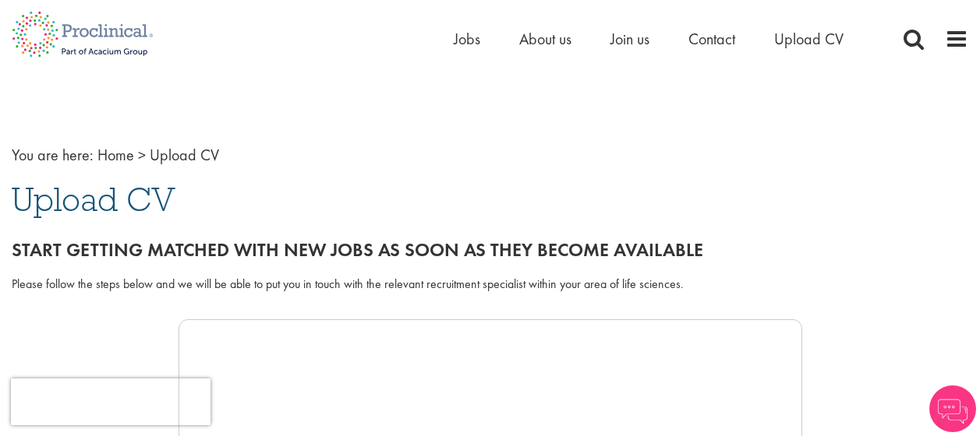 The width and height of the screenshot is (980, 436). I want to click on span: About us, so click(545, 39).